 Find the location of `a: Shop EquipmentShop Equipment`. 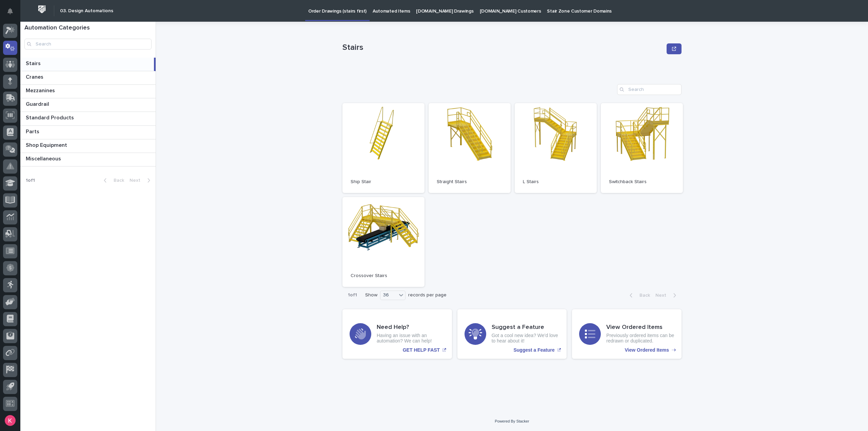

a: Shop EquipmentShop Equipment is located at coordinates (88, 146).